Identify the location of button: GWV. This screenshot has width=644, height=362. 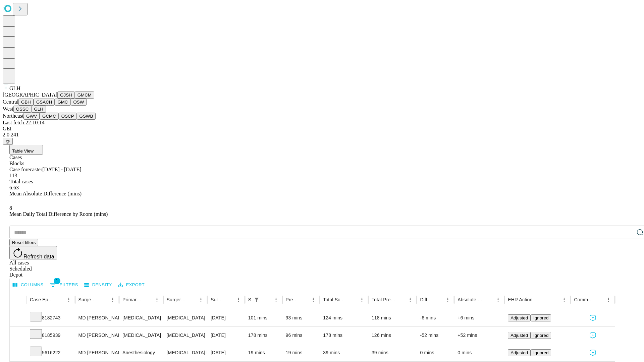
(31, 116).